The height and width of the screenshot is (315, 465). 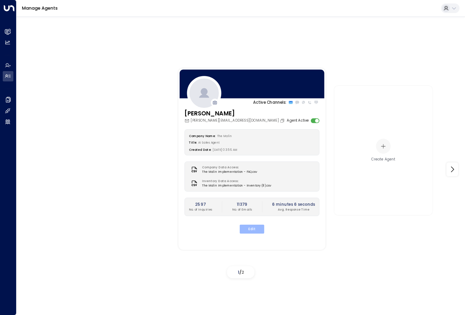 I want to click on h2: 2597, so click(x=201, y=204).